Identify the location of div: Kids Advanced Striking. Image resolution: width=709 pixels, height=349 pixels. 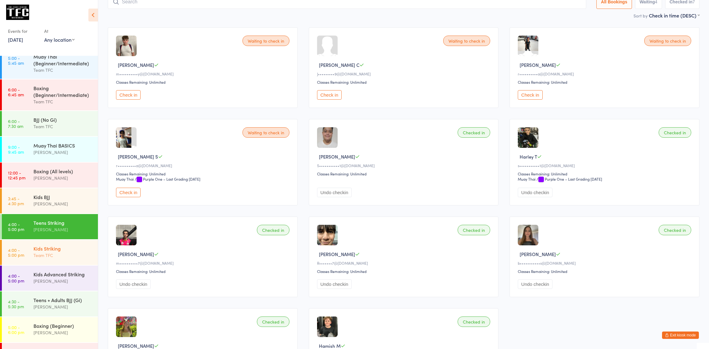
(63, 274).